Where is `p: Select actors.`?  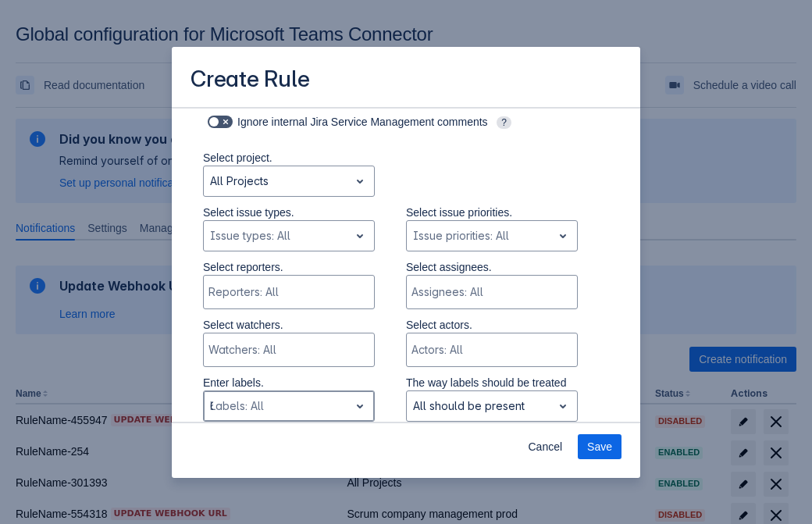 p: Select actors. is located at coordinates (492, 326).